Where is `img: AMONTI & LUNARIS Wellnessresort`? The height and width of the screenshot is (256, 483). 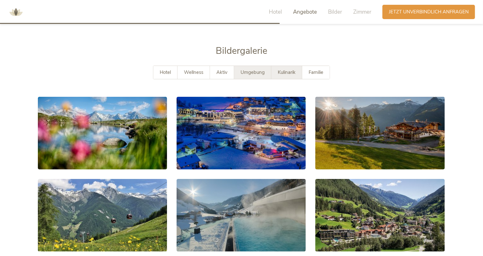
img: AMONTI & LUNARIS Wellnessresort is located at coordinates (16, 12).